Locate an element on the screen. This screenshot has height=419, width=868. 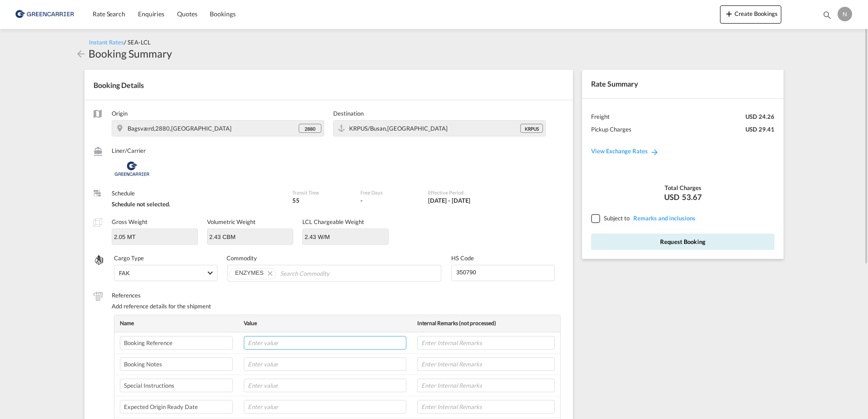
div: USD is located at coordinates (683, 197).